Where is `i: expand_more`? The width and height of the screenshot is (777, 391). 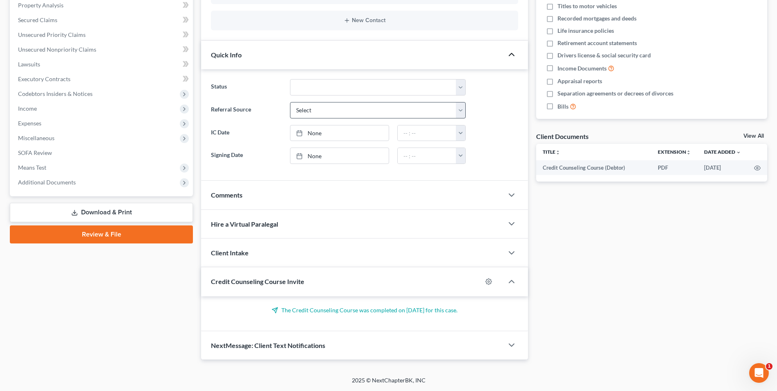 i: expand_more is located at coordinates (739, 152).